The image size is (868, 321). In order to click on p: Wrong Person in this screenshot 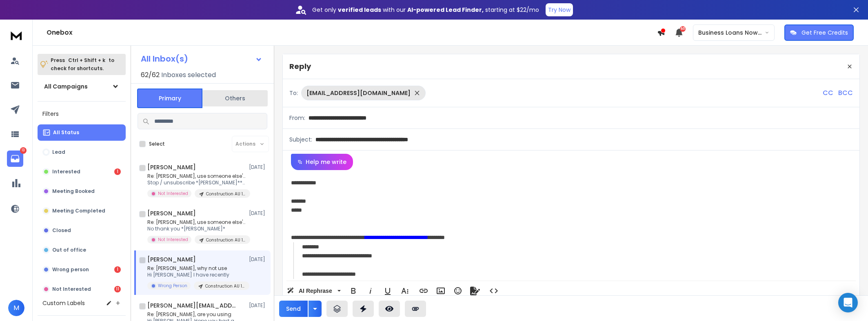, I will do `click(173, 286)`.